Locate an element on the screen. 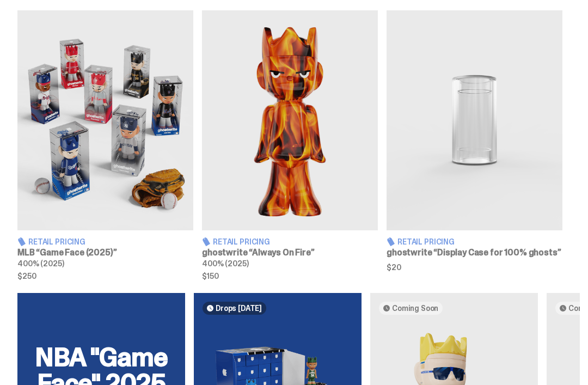 This screenshot has height=385, width=588. img: Display Case for 100% ghosts is located at coordinates (474, 120).